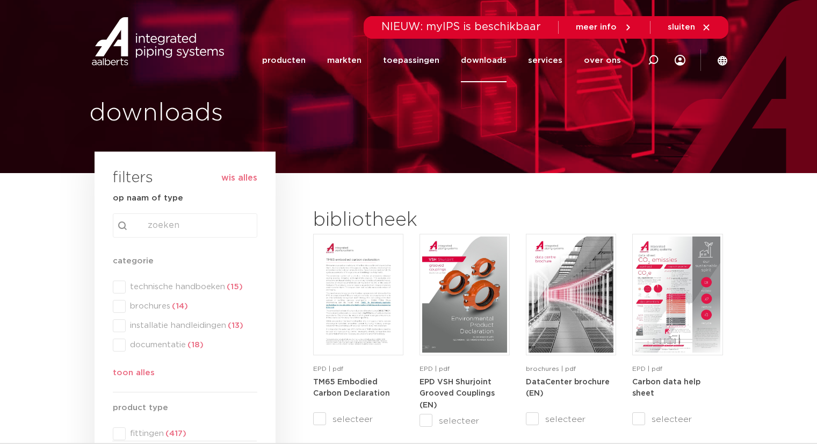 This screenshot has height=444, width=817. What do you see at coordinates (568, 387) in the screenshot?
I see `a: DataCenter brochure (EN)` at bounding box center [568, 387].